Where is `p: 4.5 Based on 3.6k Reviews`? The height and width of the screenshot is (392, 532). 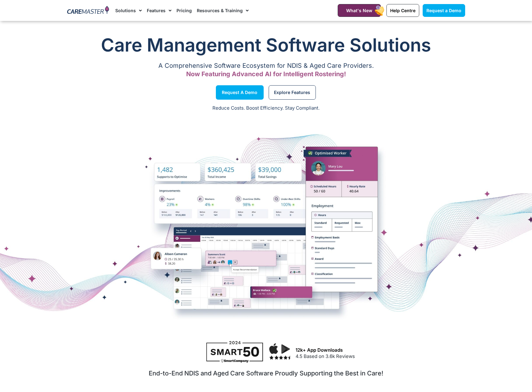 p: 4.5 Based on 3.6k Reviews is located at coordinates (379, 356).